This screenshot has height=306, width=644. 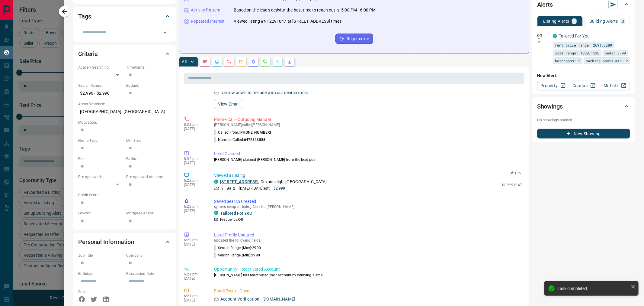 I want to click on p: New Alert:, so click(x=583, y=76).